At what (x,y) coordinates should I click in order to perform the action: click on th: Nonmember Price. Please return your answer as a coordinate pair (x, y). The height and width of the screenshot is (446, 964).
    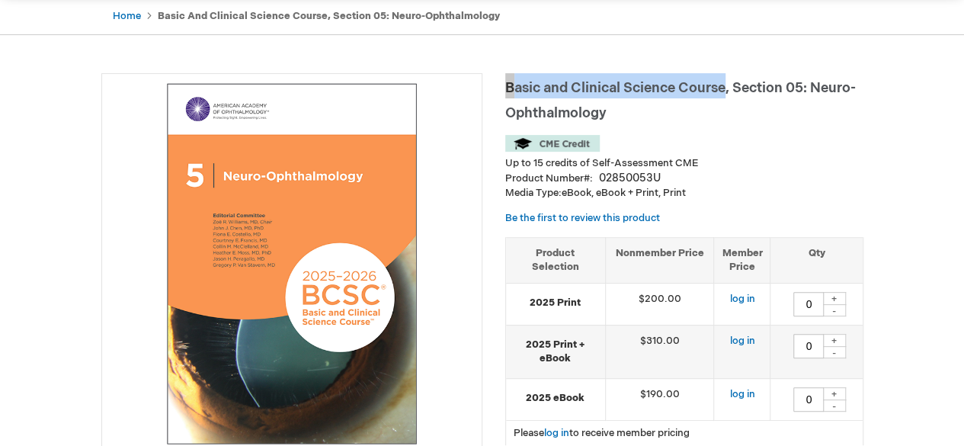
    Looking at the image, I should click on (659, 260).